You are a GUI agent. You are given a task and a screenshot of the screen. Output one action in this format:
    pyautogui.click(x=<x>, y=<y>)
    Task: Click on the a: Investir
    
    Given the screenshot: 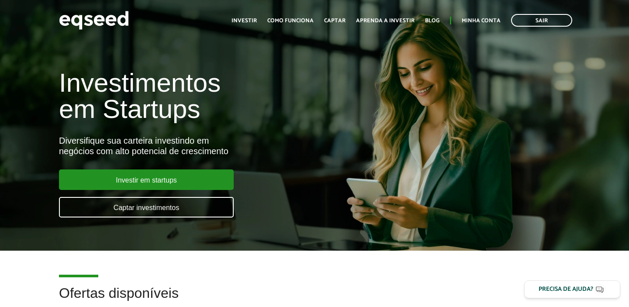 What is the action you would take?
    pyautogui.click(x=244, y=21)
    